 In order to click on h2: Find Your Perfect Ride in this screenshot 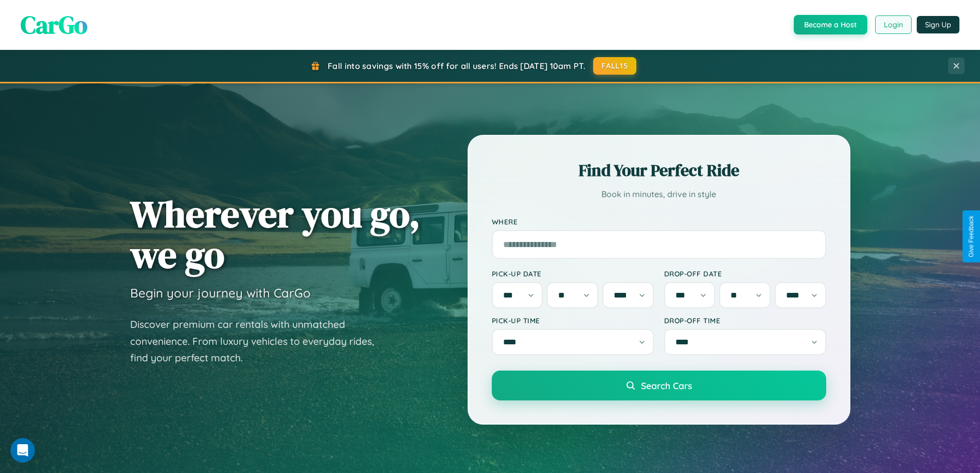, I will do `click(659, 170)`.